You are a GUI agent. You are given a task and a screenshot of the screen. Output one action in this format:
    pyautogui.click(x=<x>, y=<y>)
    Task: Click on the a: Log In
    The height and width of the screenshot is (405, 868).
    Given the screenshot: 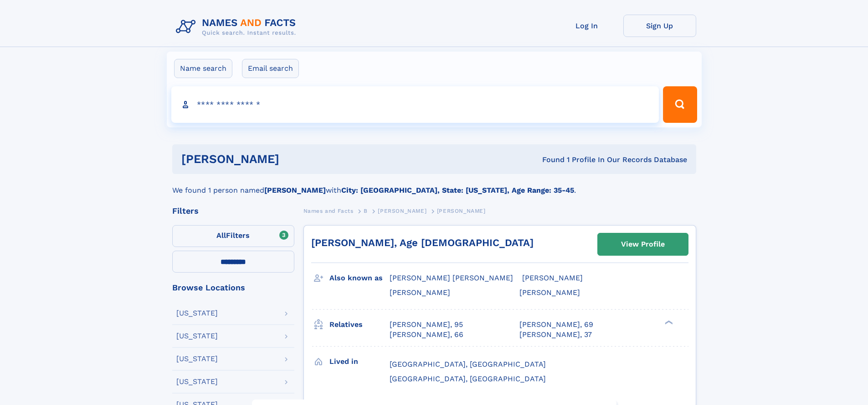 What is the action you would take?
    pyautogui.click(x=587, y=26)
    